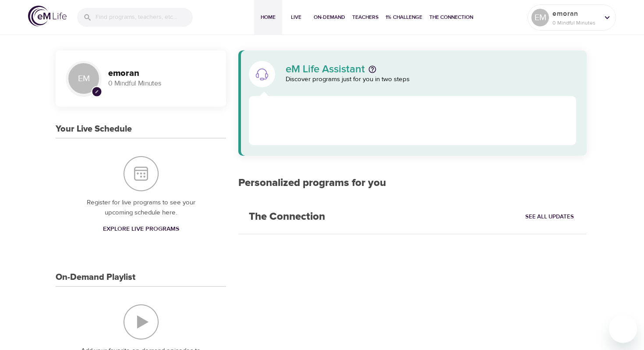  Describe the element at coordinates (162, 73) in the screenshot. I see `h3: emoran` at that location.